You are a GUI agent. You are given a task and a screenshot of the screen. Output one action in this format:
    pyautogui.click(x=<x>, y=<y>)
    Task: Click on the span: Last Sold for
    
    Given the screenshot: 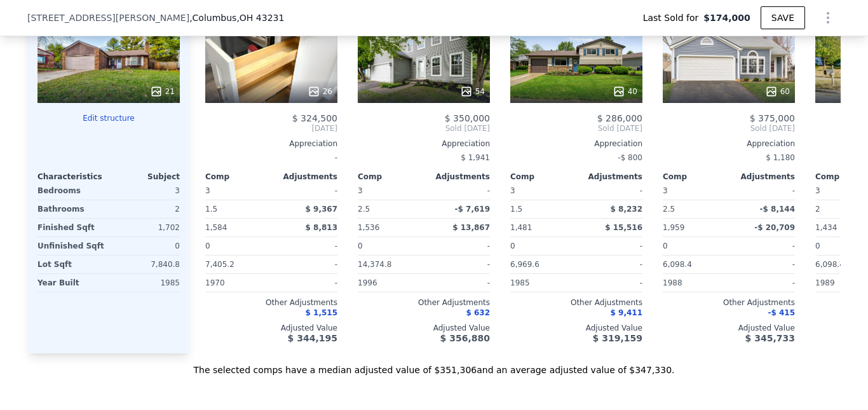 What is the action you would take?
    pyautogui.click(x=673, y=18)
    